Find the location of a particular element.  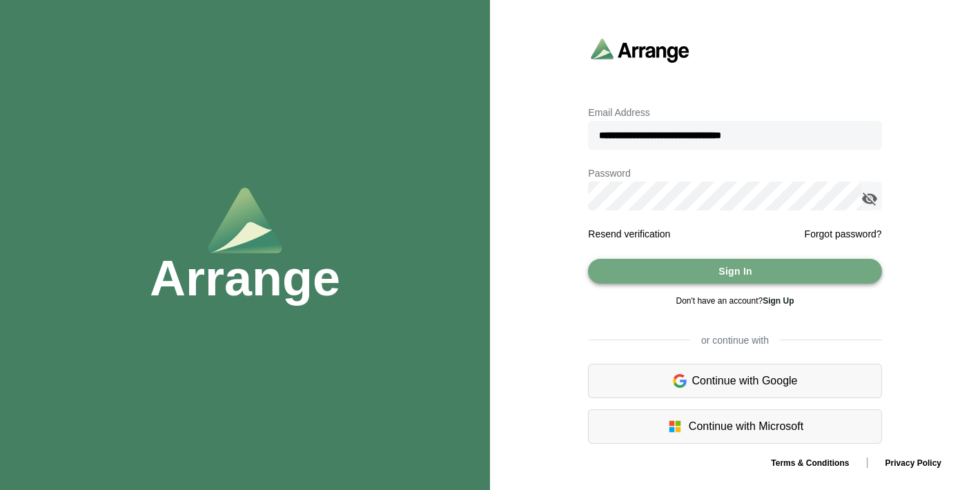

span: Sign In is located at coordinates (735, 271).